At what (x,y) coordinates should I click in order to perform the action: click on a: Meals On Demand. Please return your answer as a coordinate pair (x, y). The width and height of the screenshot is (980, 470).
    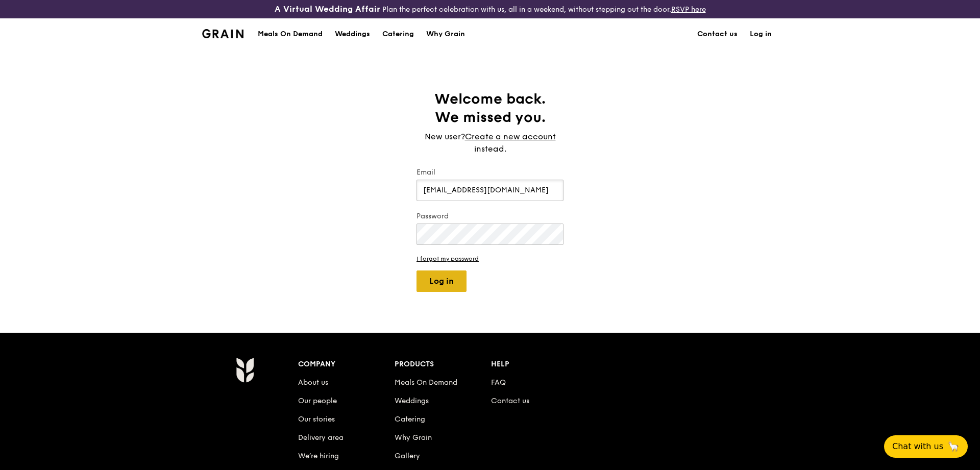
    Looking at the image, I should click on (425, 383).